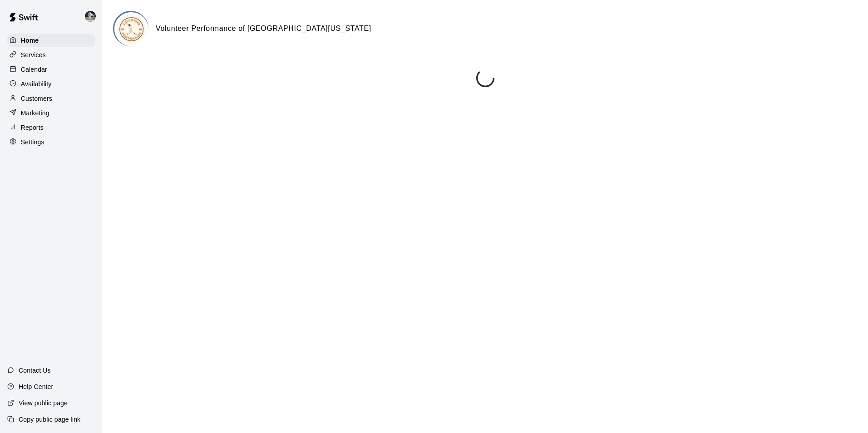 The height and width of the screenshot is (433, 868). I want to click on img: Volunteer Performance of East Tennessee logo, so click(131, 29).